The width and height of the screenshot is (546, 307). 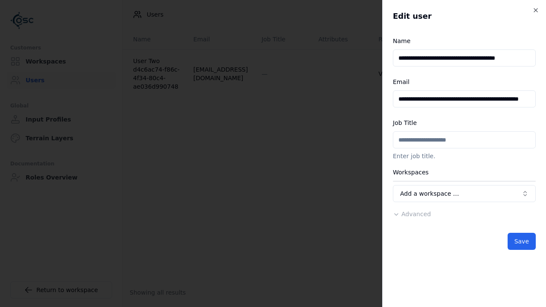 What do you see at coordinates (521, 241) in the screenshot?
I see `button: Save` at bounding box center [521, 241].